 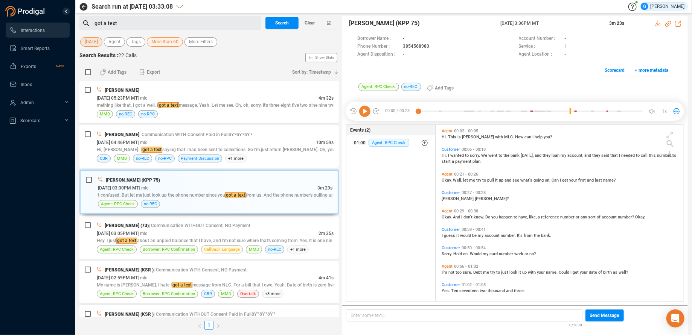 I want to click on span: any, so click(x=584, y=217).